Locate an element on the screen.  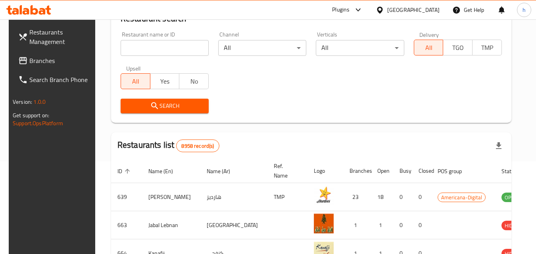
span: Yes is located at coordinates (165, 81).